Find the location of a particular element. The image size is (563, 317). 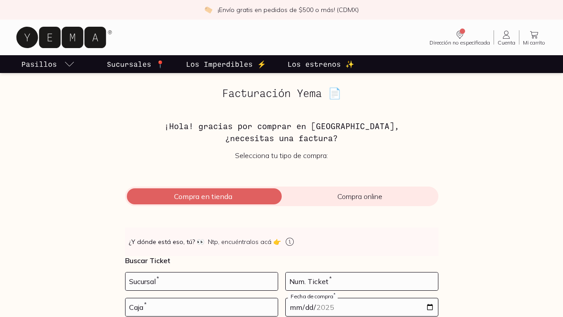

p: Pasillos is located at coordinates (39, 64).